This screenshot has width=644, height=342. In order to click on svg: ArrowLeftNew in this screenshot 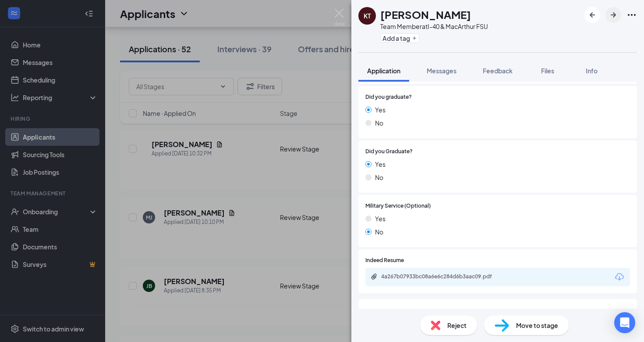, I will do `click(592, 15)`.